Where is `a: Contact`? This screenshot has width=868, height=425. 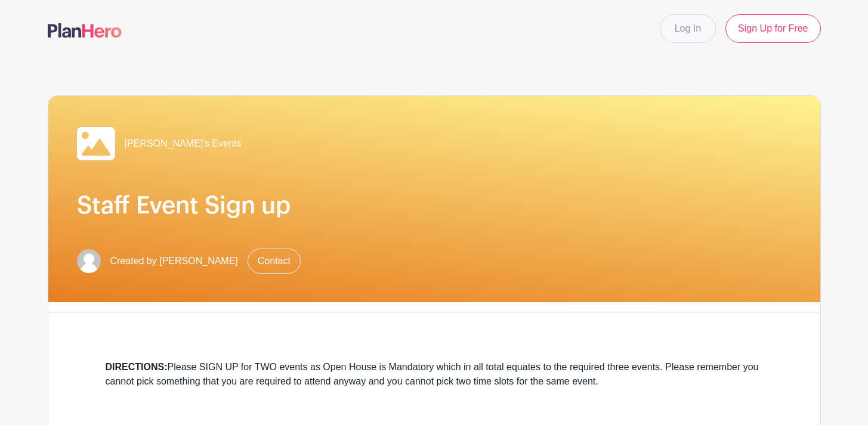 a: Contact is located at coordinates (274, 261).